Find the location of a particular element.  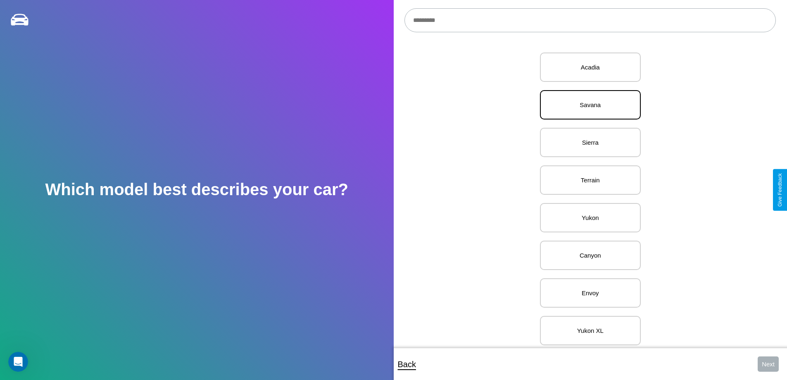

h2: Which model best describes your car? is located at coordinates (197, 189).